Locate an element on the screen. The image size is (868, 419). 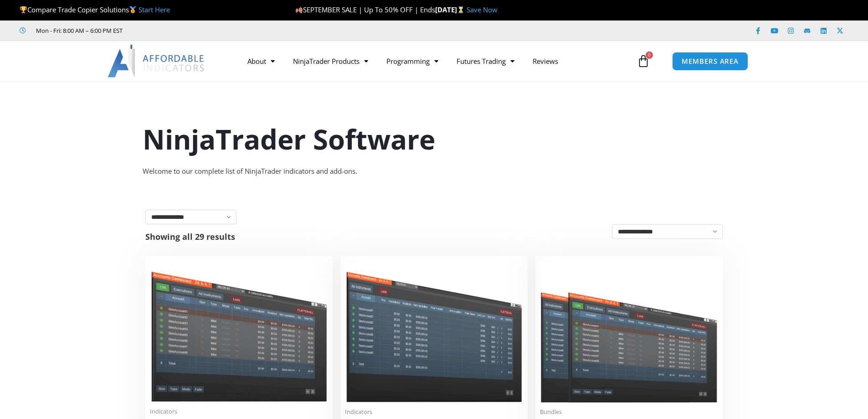
a: Reviews is located at coordinates (545, 61).